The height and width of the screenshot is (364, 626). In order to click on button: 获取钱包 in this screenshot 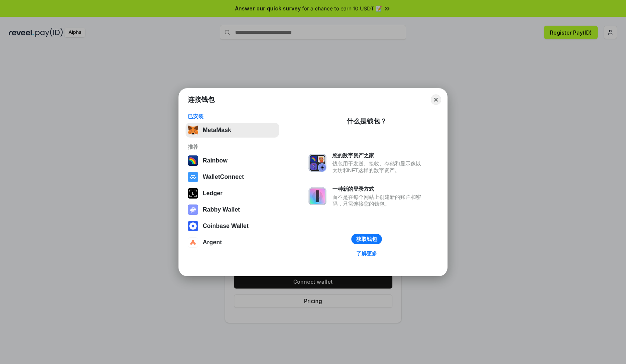, I will do `click(366, 239)`.